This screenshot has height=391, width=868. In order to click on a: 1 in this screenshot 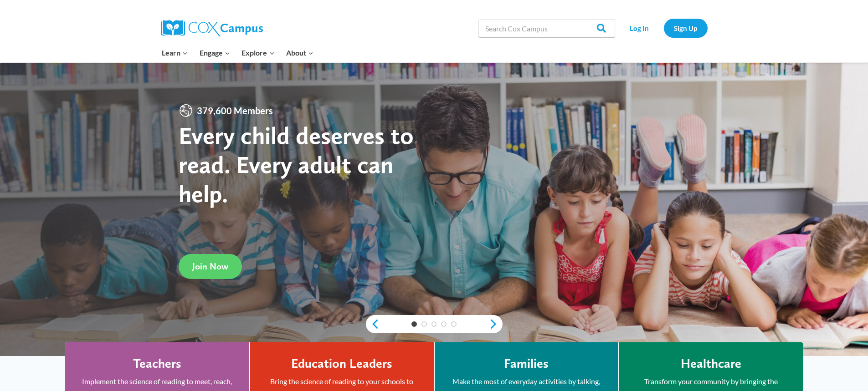, I will do `click(414, 324)`.